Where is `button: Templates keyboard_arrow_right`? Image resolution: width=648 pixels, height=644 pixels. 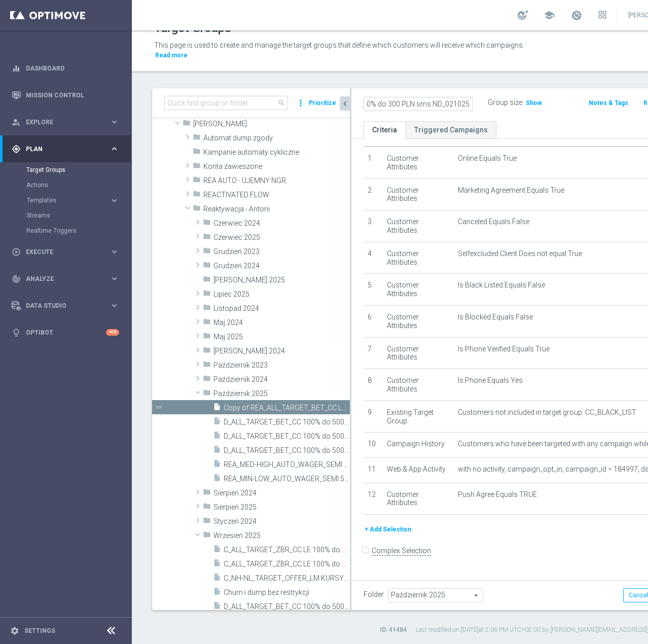
button: Templates keyboard_arrow_right is located at coordinates (73, 200).